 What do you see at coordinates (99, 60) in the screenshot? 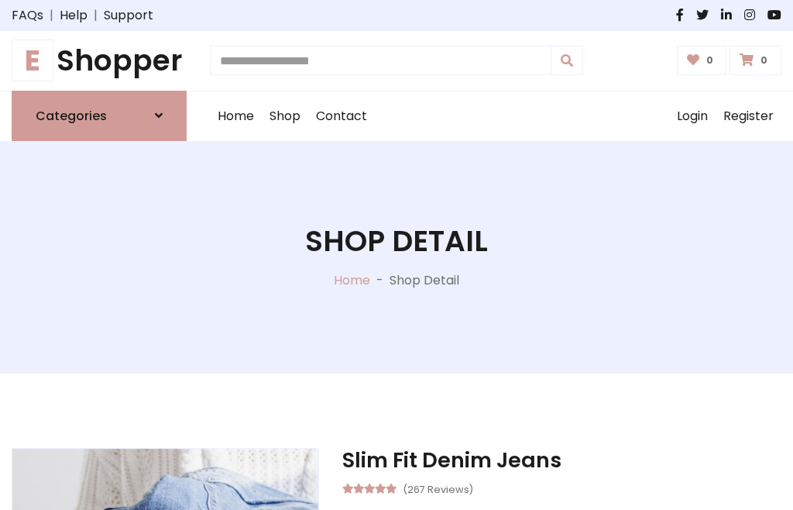
I see `a: EShopper` at bounding box center [99, 60].